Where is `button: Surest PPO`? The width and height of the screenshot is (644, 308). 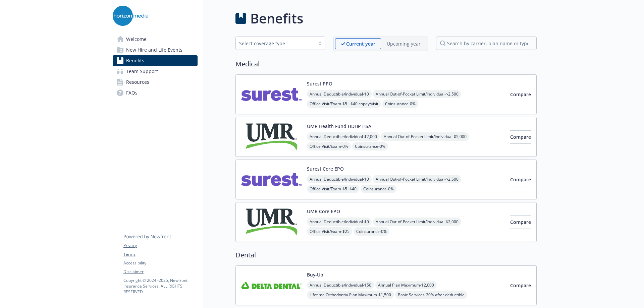
button: Surest PPO is located at coordinates (320, 84).